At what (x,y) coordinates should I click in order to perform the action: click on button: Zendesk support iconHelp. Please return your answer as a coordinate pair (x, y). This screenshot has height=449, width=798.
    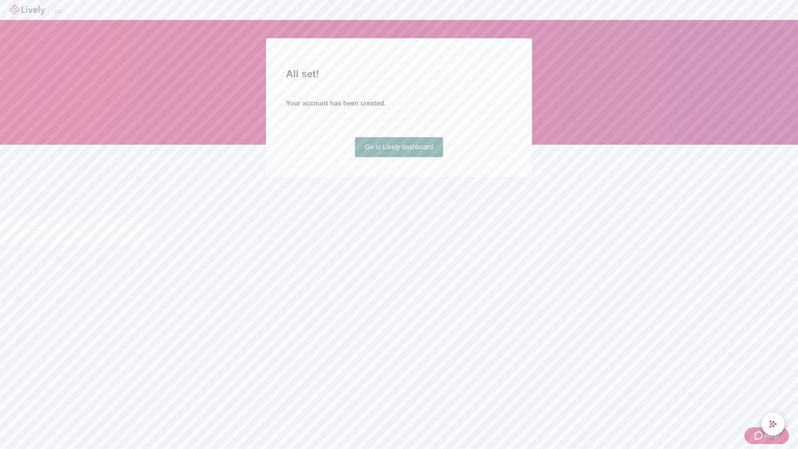
    Looking at the image, I should click on (766, 435).